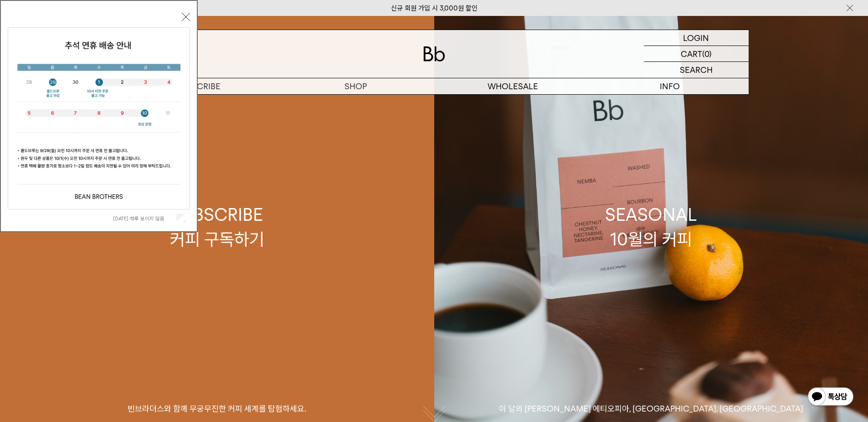 Image resolution: width=868 pixels, height=422 pixels. Describe the element at coordinates (356, 86) in the screenshot. I see `a: SHOP` at that location.